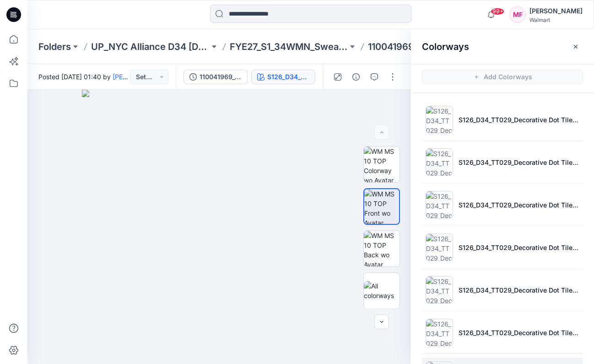 This screenshot has height=364, width=594. I want to click on img: S126_D34_TT029_Decorative Dot Tile_Winter White_16cm, so click(439, 205).